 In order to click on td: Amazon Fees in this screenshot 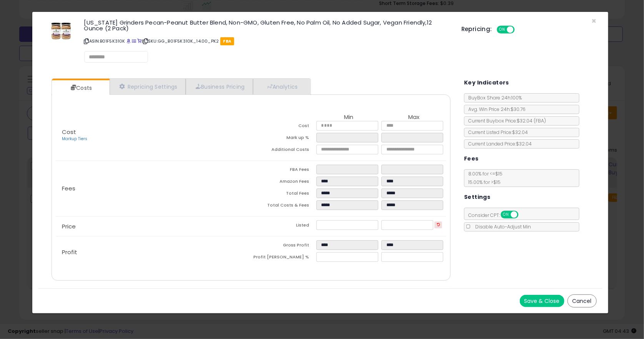, I will do `click(284, 183)`.